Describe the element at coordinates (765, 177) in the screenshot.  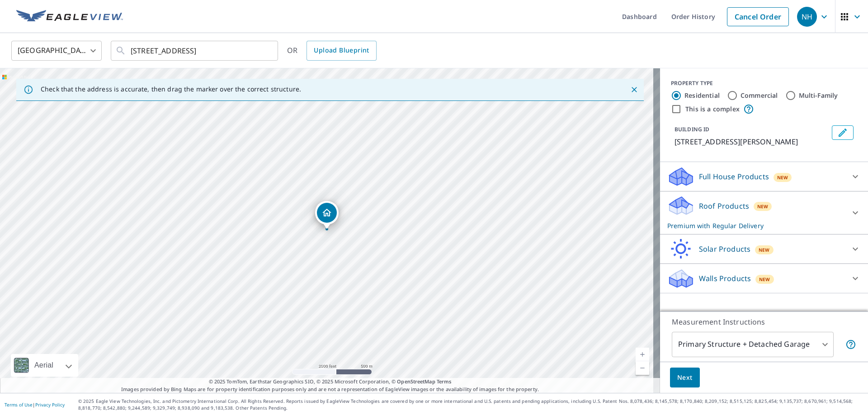
I see `div: Full House ProductsNew` at that location.